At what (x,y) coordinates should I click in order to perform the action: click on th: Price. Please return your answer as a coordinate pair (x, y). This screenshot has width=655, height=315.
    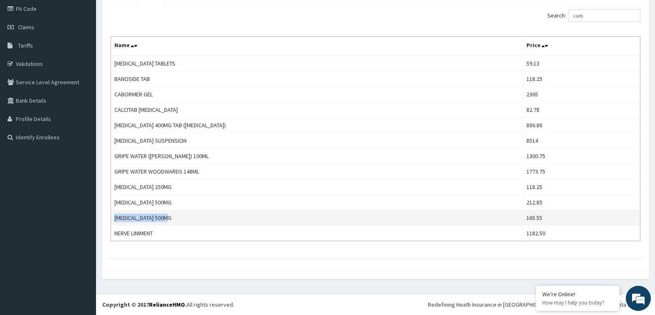
    Looking at the image, I should click on (581, 46).